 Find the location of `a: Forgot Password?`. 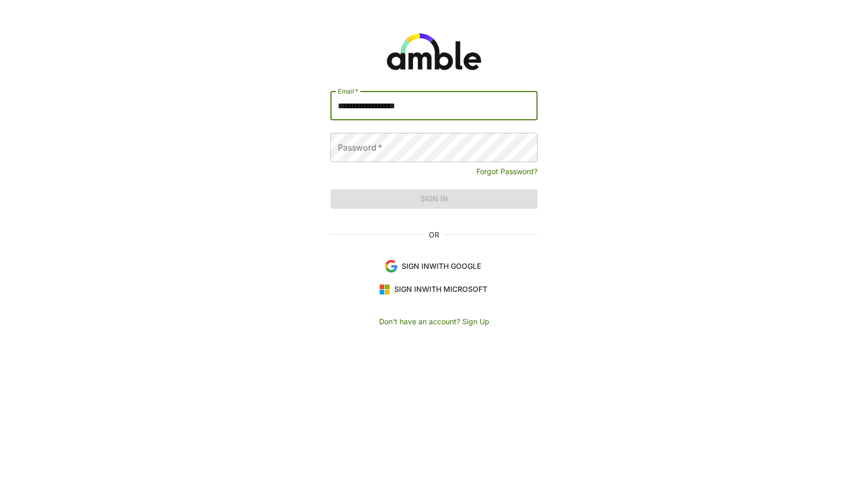

a: Forgot Password? is located at coordinates (507, 171).